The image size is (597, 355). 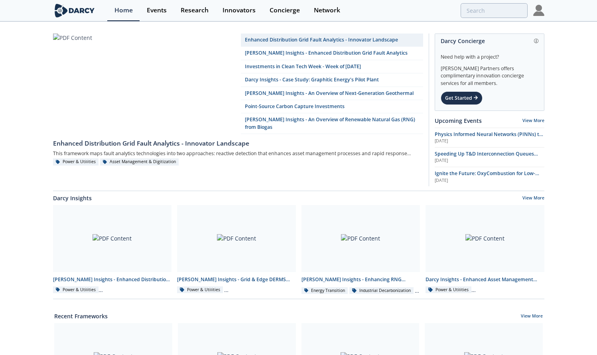 I want to click on img: logo-wide.svg, so click(x=75, y=10).